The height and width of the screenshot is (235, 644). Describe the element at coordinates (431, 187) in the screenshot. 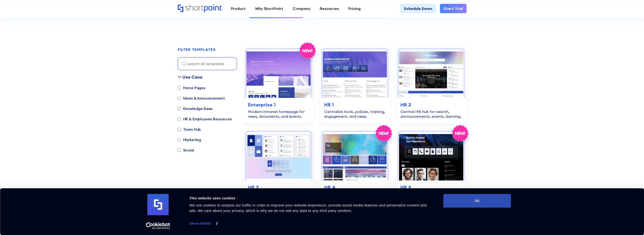

I see `h3: HR 5` at that location.